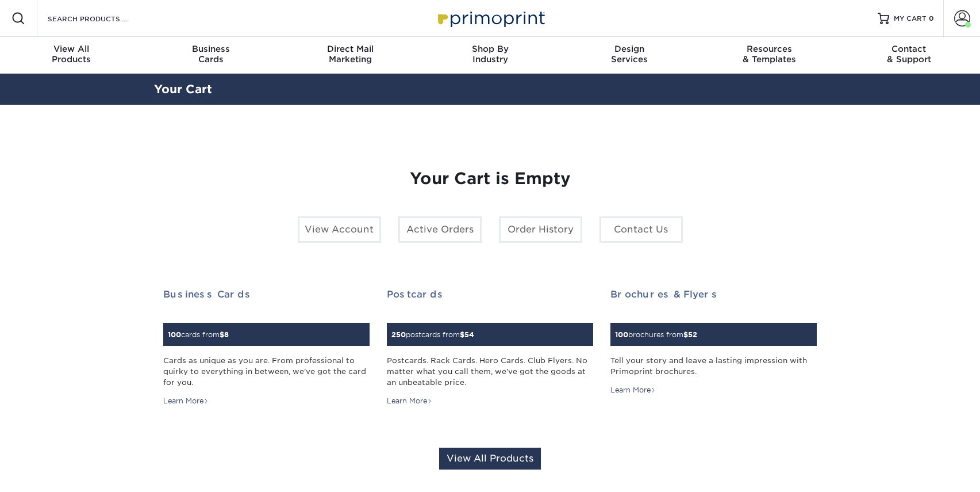  I want to click on a: View All Products, so click(490, 459).